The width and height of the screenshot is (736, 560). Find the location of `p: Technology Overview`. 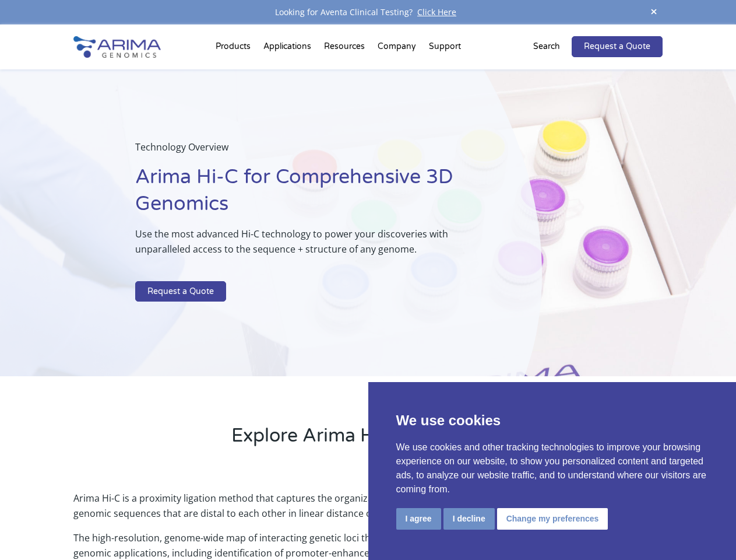

p: Technology Overview is located at coordinates (309, 152).